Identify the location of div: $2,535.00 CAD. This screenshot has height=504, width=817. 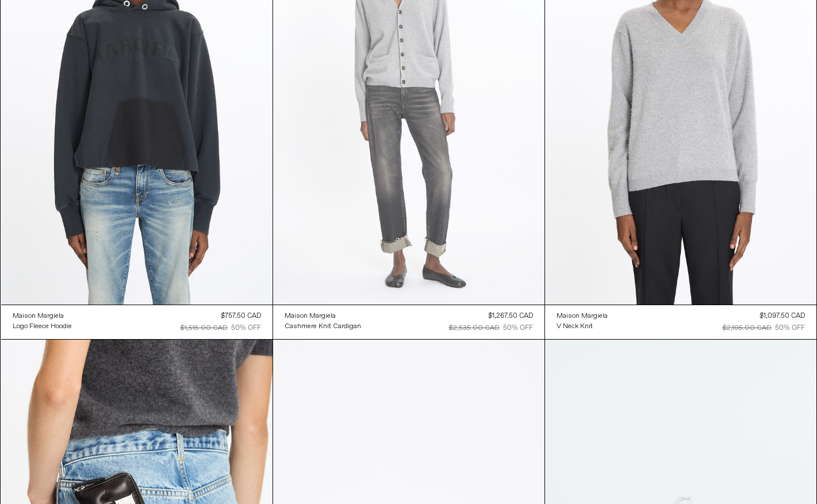
(475, 328).